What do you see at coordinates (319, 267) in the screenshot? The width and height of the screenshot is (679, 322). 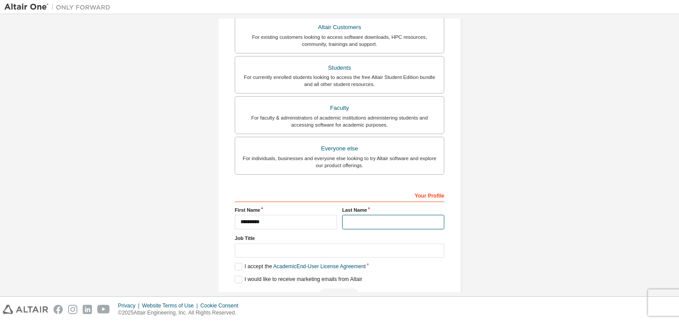 I see `a: Academic End-User License Agreement` at bounding box center [319, 267].